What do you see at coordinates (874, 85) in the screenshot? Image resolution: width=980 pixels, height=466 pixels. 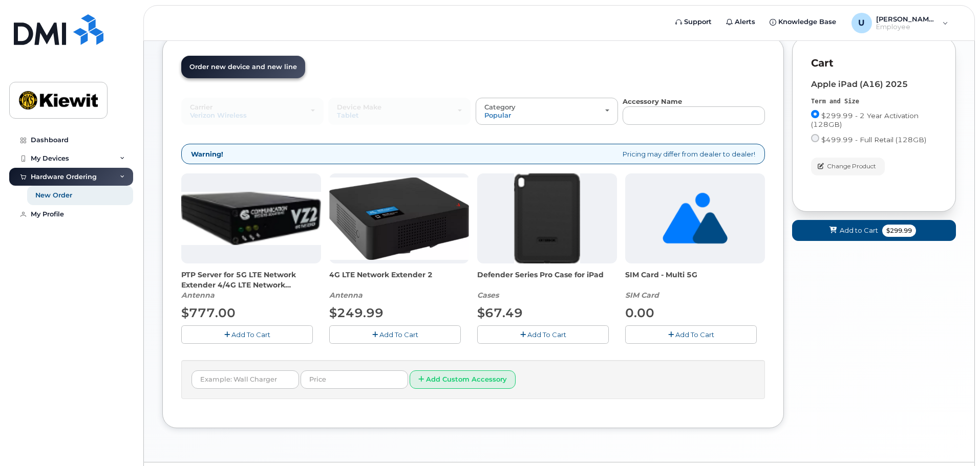 I see `div: Apple iPad (A16) 2025` at bounding box center [874, 85].